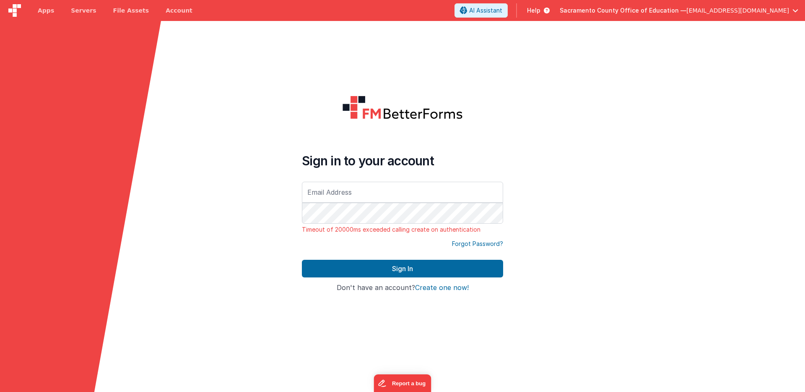 The height and width of the screenshot is (392, 805). What do you see at coordinates (442, 288) in the screenshot?
I see `button: Create one now!` at bounding box center [442, 288].